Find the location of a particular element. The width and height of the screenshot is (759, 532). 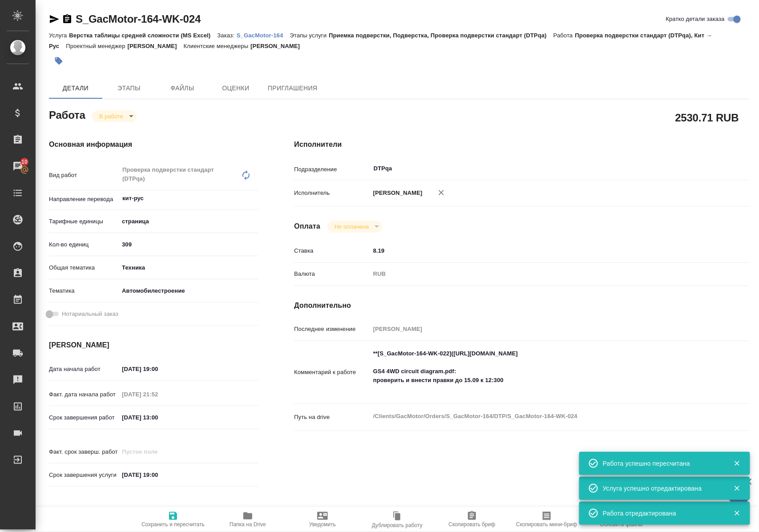

button: Добавить тэг is located at coordinates (59, 61).